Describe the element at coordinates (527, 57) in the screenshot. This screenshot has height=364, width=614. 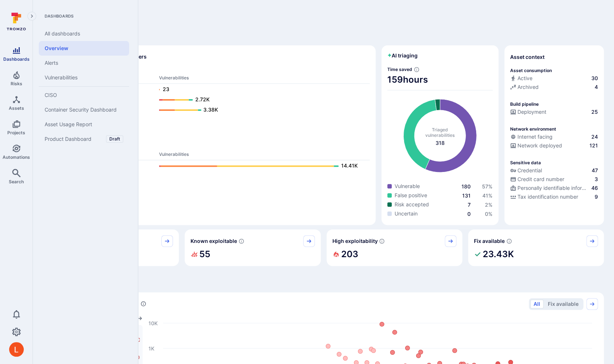
I see `span: Asset context` at that location.